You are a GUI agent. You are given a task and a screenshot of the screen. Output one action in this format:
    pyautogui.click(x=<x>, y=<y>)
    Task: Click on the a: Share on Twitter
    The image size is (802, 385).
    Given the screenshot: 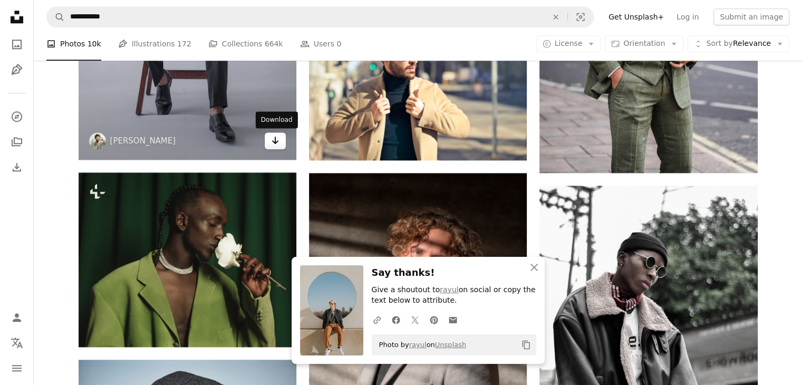 What is the action you would take?
    pyautogui.click(x=415, y=320)
    